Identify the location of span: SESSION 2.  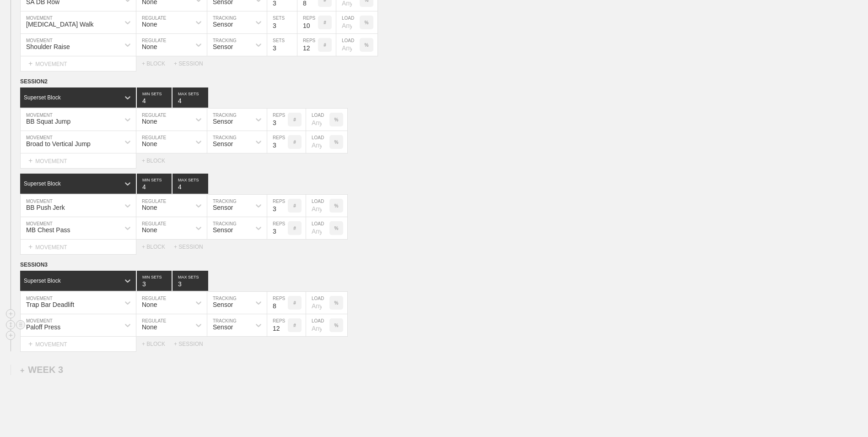
(34, 81).